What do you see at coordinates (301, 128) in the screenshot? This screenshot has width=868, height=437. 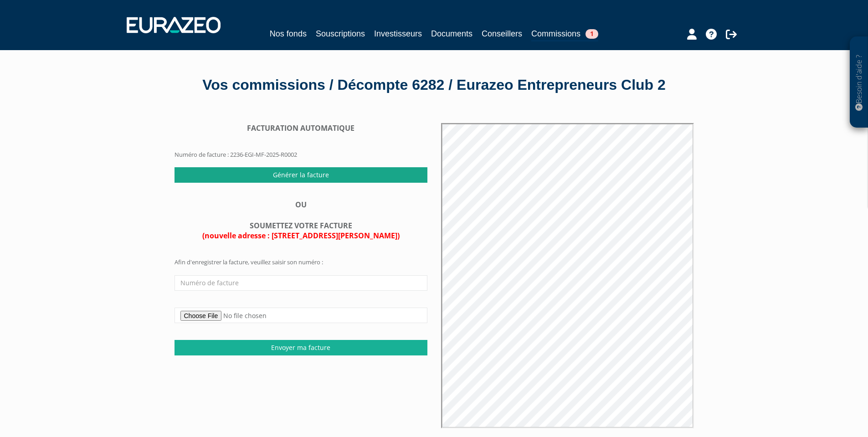 I see `div: FACTURATION AUTOMATIQUE` at bounding box center [301, 128].